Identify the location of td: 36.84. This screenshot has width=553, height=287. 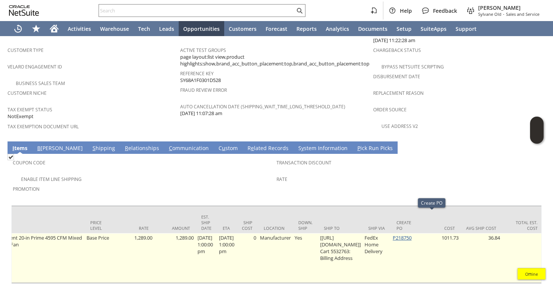
(481, 258).